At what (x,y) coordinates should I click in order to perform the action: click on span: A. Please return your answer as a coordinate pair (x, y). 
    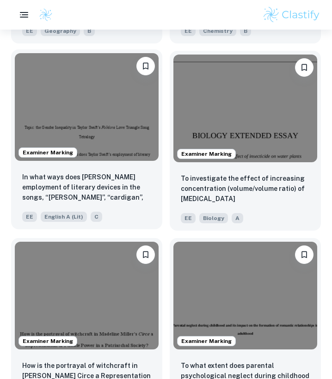
    Looking at the image, I should click on (237, 218).